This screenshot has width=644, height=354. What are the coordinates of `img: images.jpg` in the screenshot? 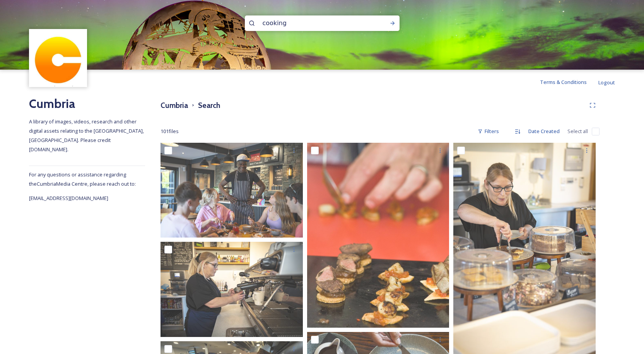 It's located at (58, 58).